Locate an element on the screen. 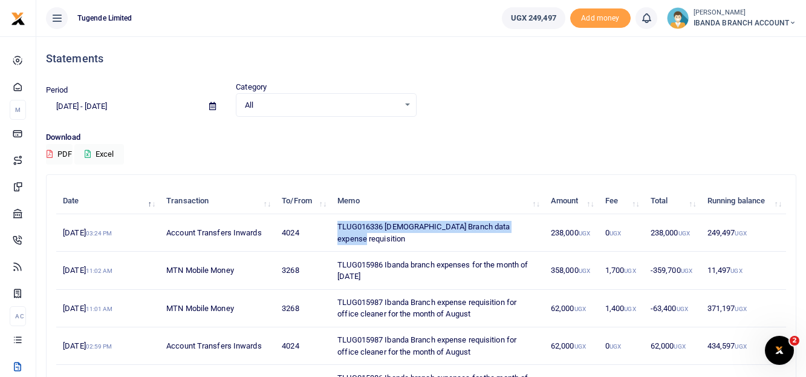  label: Period is located at coordinates (57, 90).